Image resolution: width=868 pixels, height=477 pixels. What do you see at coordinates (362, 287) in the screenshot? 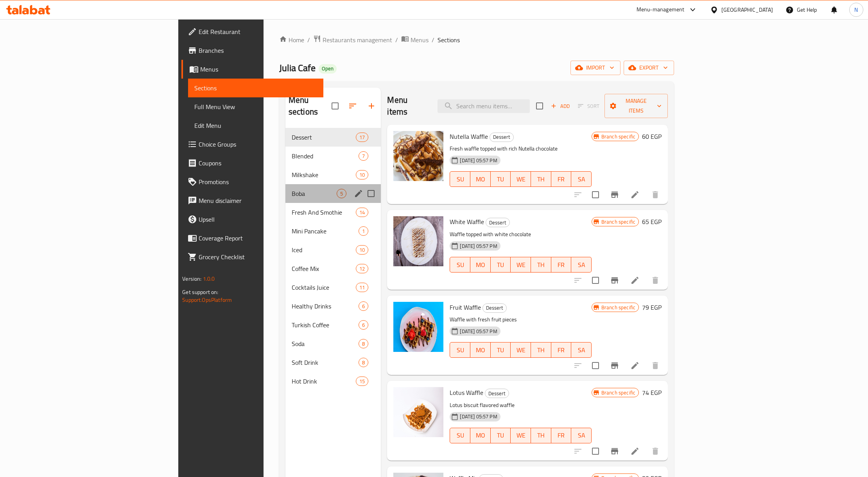
I see `span: 11` at bounding box center [362, 287].